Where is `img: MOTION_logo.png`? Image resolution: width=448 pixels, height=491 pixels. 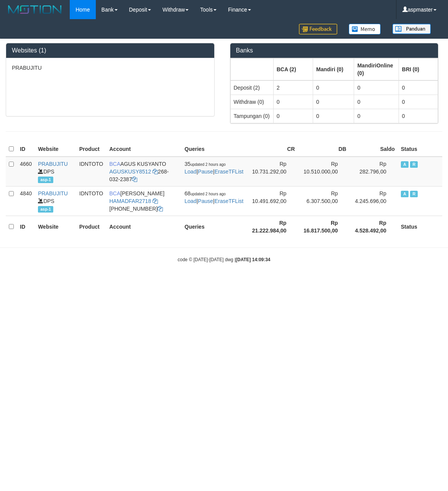
img: MOTION_logo.png is located at coordinates (35, 9).